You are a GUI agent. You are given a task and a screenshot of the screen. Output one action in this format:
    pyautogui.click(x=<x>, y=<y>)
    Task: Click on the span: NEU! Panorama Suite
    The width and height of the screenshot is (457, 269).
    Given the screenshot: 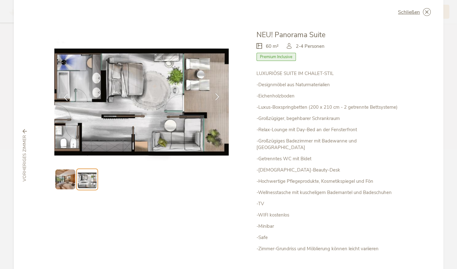 What is the action you would take?
    pyautogui.click(x=291, y=35)
    